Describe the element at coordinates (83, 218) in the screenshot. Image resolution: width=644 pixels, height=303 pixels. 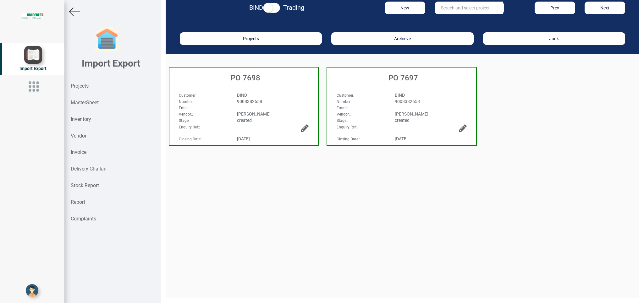
I see `strong: Complaints` at that location.